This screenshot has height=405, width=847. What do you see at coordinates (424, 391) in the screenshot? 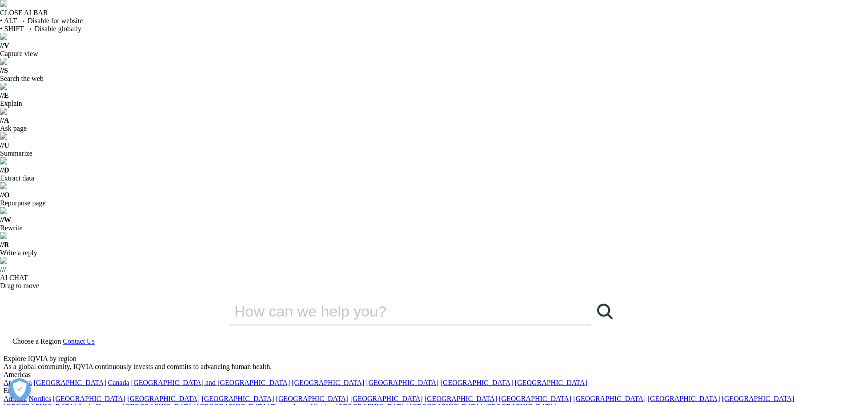
I see `div: Europe` at bounding box center [424, 391].